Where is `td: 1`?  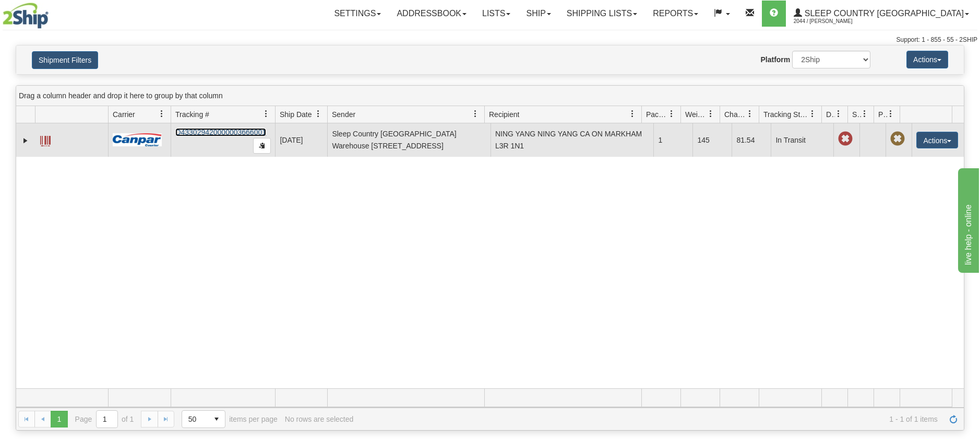 td: 1 is located at coordinates (672, 140).